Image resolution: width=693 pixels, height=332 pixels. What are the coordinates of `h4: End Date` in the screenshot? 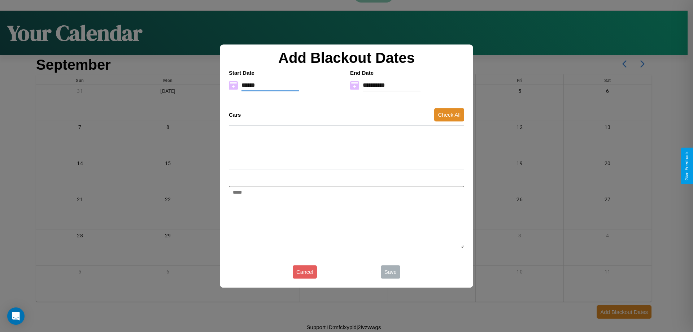 It's located at (407, 73).